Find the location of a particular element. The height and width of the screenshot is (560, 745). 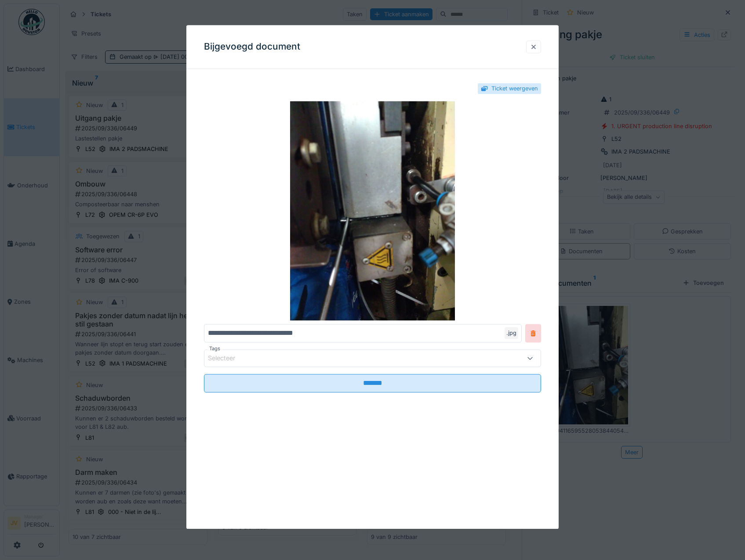

img: 1f8f2b63-03a3-4a69-91c0-17a4f070567c-17580404116595528053844054987231.jpg is located at coordinates (372, 212).